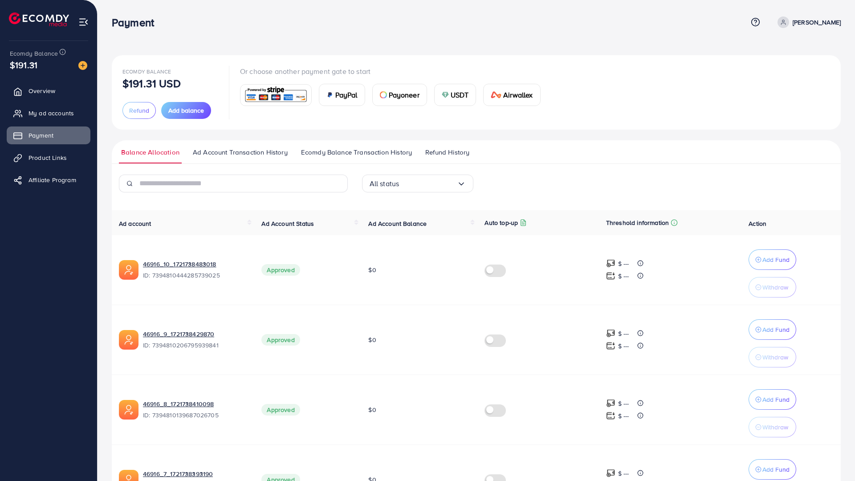 This screenshot has width=855, height=481. I want to click on p: Auto top-up, so click(501, 223).